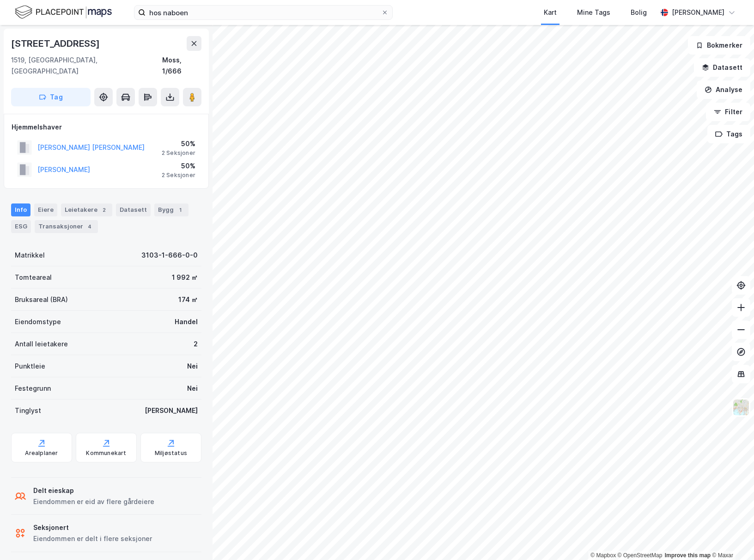  I want to click on div: Bruksareal (BRA), so click(42, 299).